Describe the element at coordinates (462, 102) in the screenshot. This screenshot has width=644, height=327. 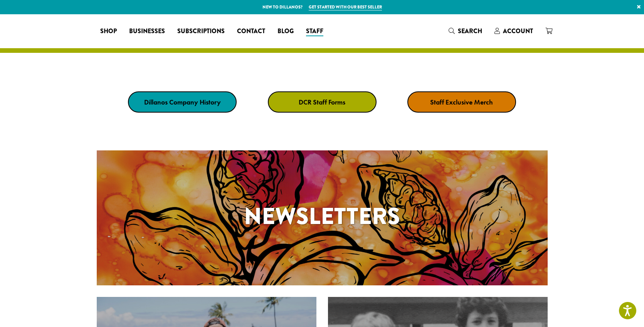
I see `strong: Staff Exclusive Merch` at that location.